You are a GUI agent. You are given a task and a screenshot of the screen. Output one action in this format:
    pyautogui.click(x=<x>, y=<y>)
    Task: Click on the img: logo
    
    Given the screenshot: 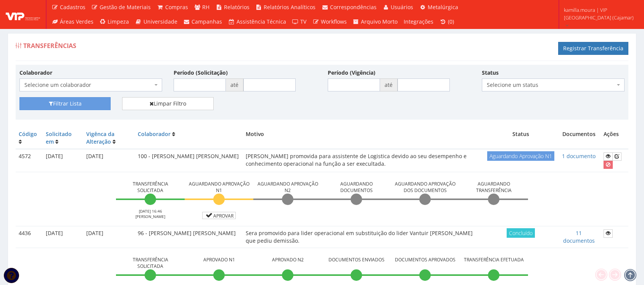 What is the action you would take?
    pyautogui.click(x=23, y=14)
    